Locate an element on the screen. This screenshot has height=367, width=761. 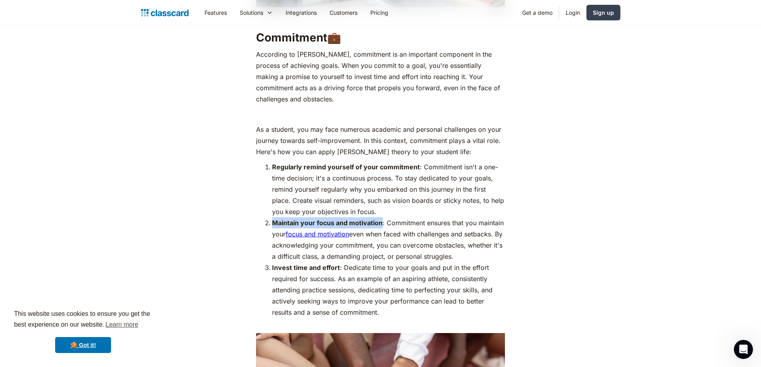
a: Integrations is located at coordinates (301, 12).